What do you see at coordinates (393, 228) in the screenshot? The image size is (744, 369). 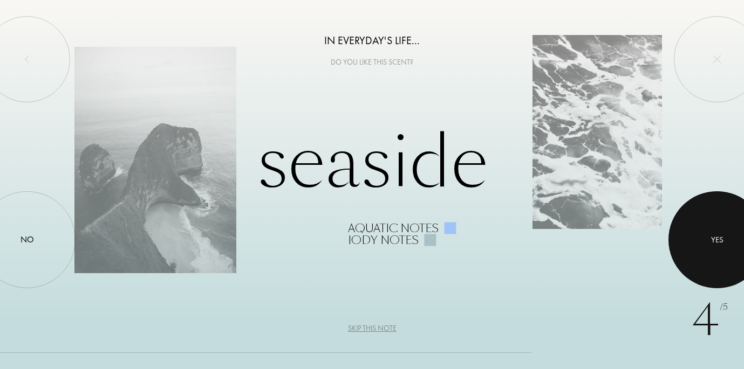 I see `div: Aquatic notes` at bounding box center [393, 228].